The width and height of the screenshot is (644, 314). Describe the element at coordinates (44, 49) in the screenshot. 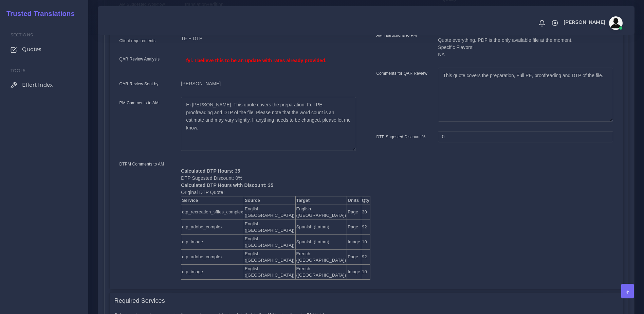

I see `a: Quotes` at that location.